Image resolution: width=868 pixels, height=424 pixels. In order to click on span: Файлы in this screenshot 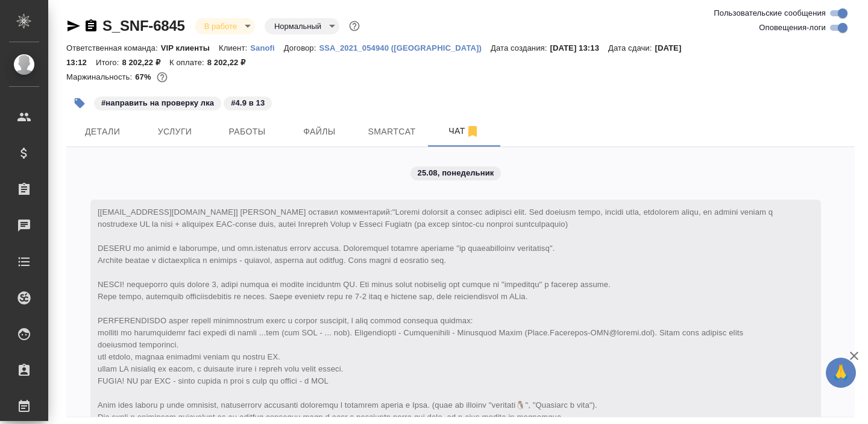, I will do `click(319, 131)`.